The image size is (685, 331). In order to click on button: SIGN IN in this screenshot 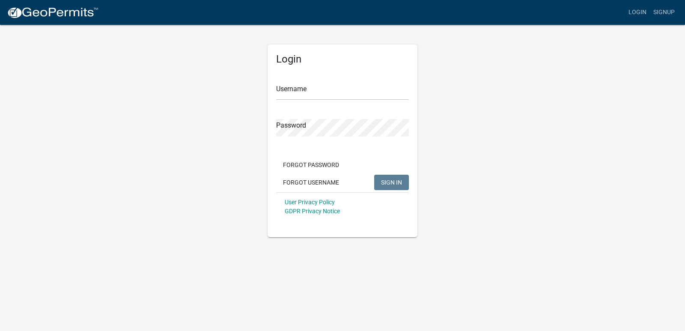, I will do `click(391, 182)`.